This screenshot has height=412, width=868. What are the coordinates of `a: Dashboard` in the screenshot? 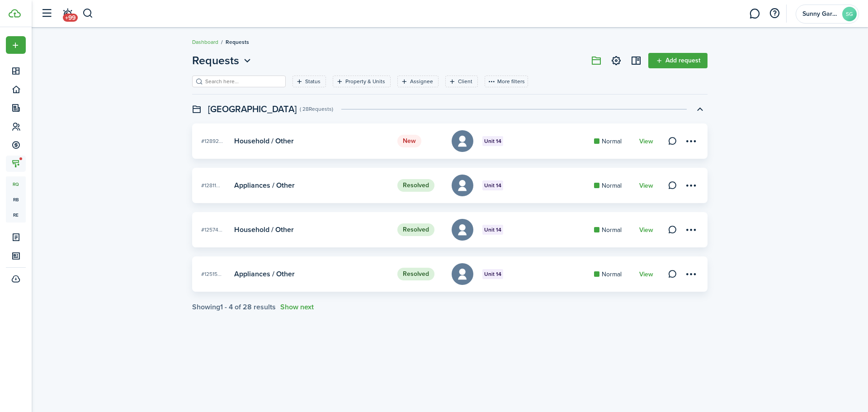 It's located at (205, 42).